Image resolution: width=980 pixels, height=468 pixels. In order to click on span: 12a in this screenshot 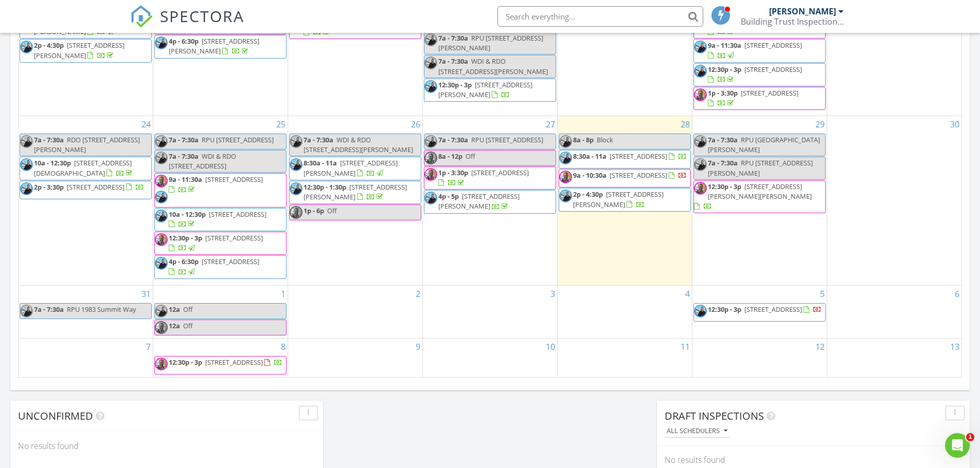, I will do `click(174, 326)`.